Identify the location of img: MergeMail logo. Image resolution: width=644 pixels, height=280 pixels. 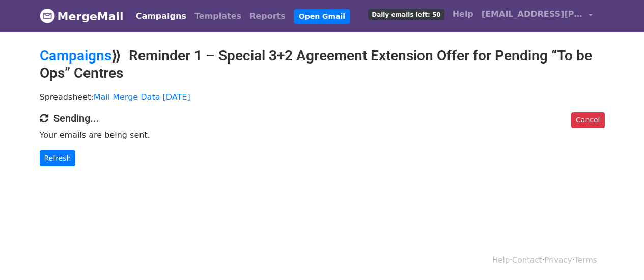
(48, 16).